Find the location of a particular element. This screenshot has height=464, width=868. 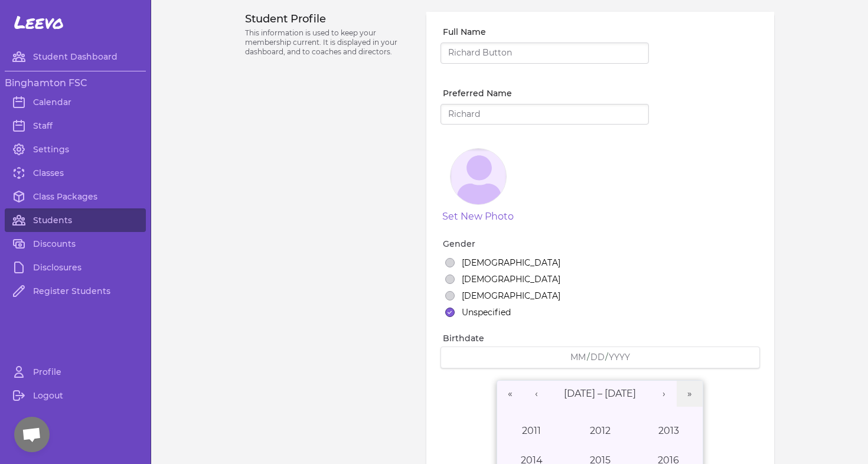

a: Student Dashboard is located at coordinates (75, 57).